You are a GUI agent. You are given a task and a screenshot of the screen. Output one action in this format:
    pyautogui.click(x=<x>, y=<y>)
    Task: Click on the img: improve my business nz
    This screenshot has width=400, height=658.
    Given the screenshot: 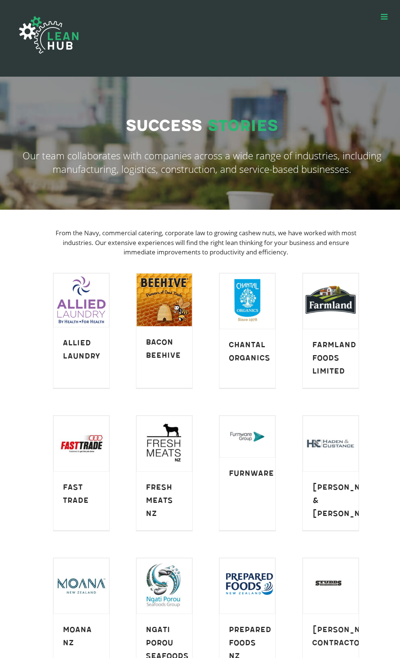 What is the action you would take?
    pyautogui.click(x=81, y=443)
    